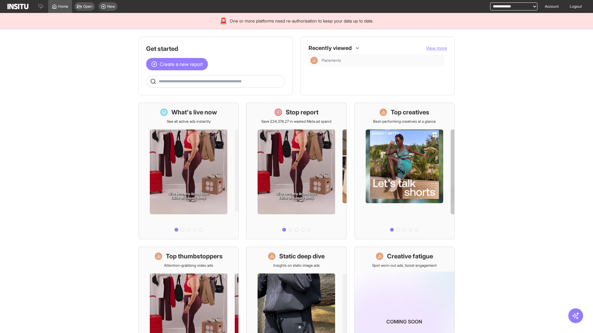 The width and height of the screenshot is (593, 333). I want to click on p: Insights on static image ads, so click(296, 266).